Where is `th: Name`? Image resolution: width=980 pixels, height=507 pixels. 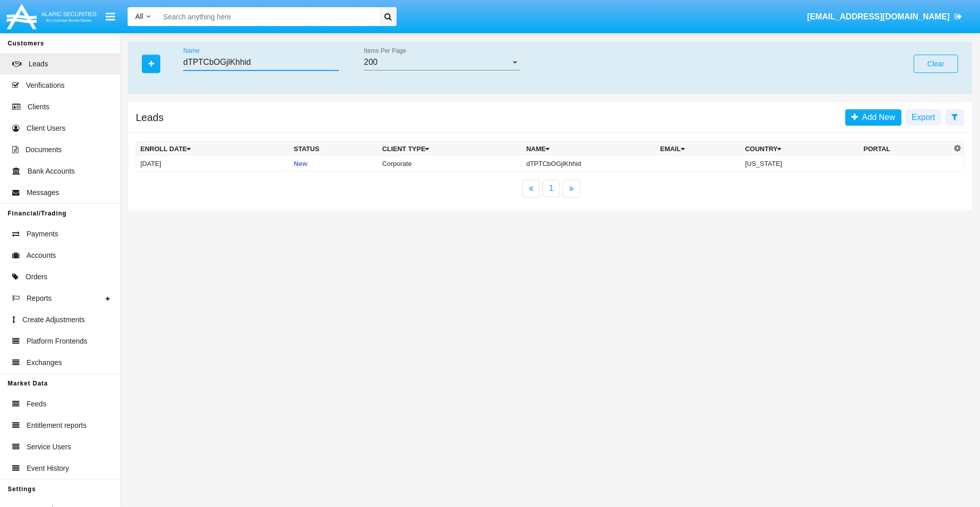
th: Name is located at coordinates (589, 149).